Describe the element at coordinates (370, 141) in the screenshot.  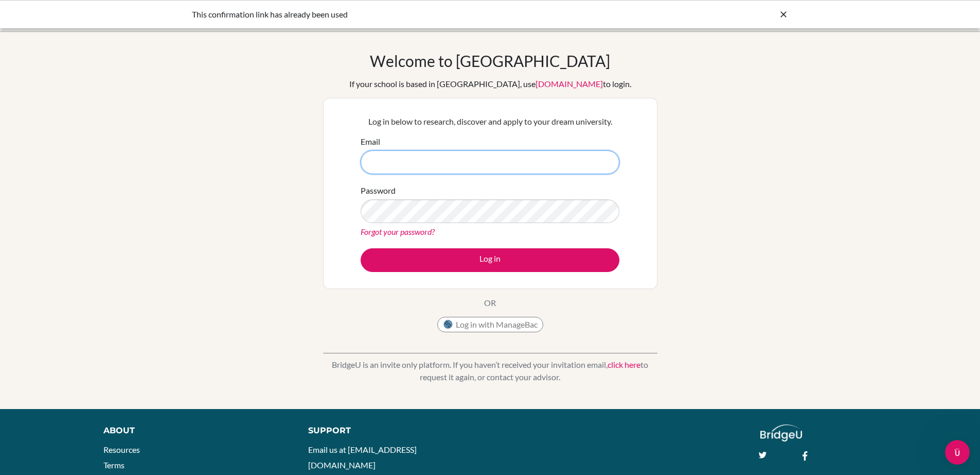
I see `label: Email` at that location.